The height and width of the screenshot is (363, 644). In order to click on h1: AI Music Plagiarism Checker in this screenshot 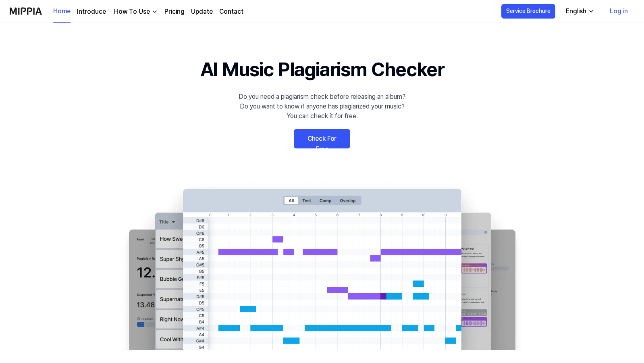, I will do `click(322, 70)`.